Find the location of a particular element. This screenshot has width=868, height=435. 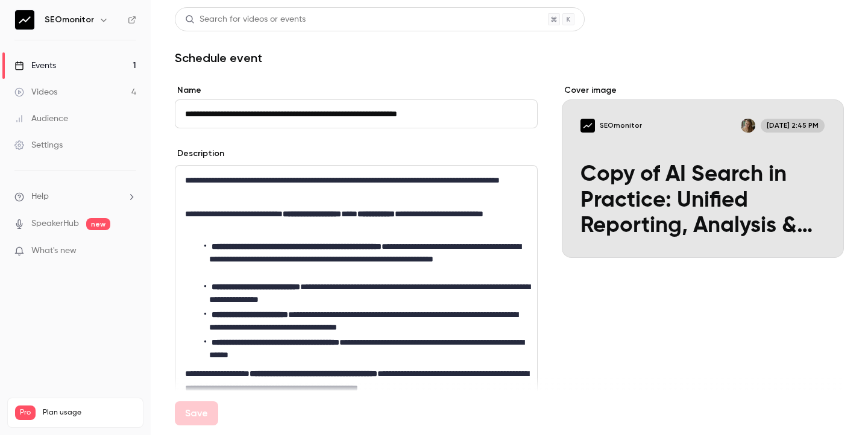

div: Settings is located at coordinates (38, 145).